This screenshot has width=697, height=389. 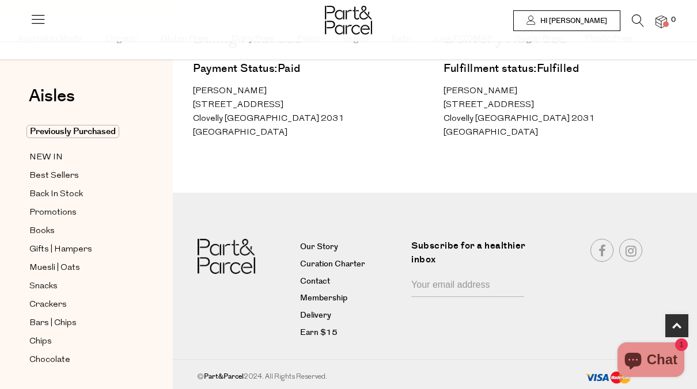 I want to click on h5: Fulfilled, so click(x=560, y=69).